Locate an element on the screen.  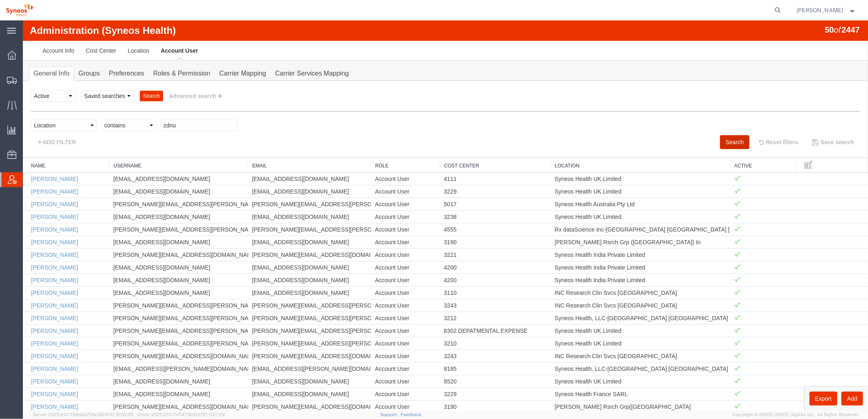
img: logo is located at coordinates (19, 10).